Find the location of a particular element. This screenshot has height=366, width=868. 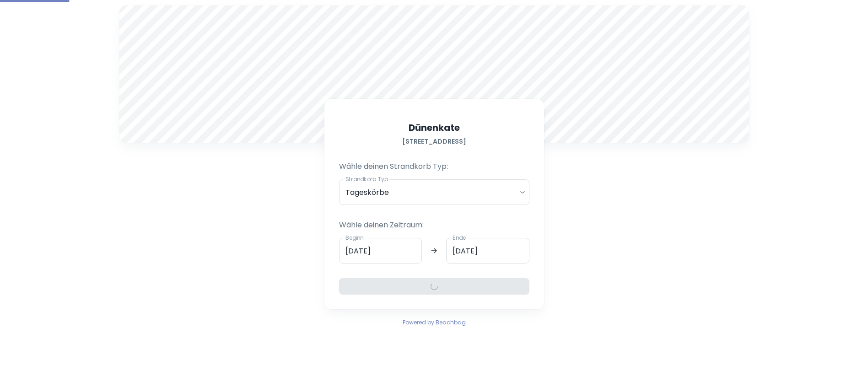

h5: Dünenkate is located at coordinates (435, 128).